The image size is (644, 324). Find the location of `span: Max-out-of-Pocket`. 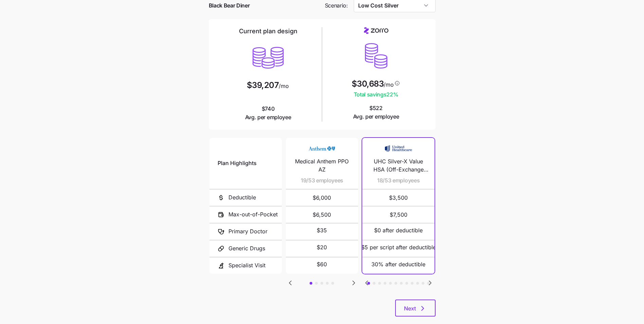

span: Max-out-of-Pocket is located at coordinates (253, 214).